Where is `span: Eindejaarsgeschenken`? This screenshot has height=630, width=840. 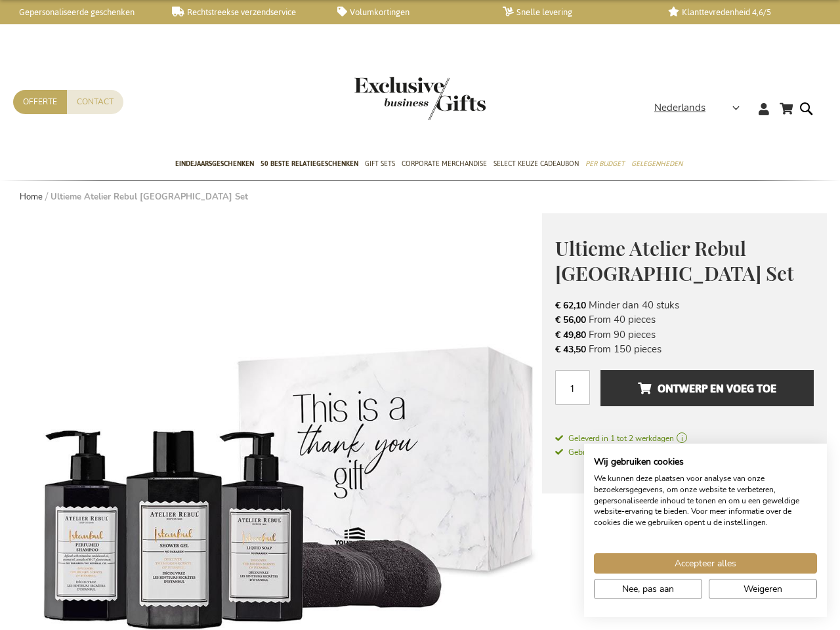 span: Eindejaarsgeschenken is located at coordinates (214, 163).